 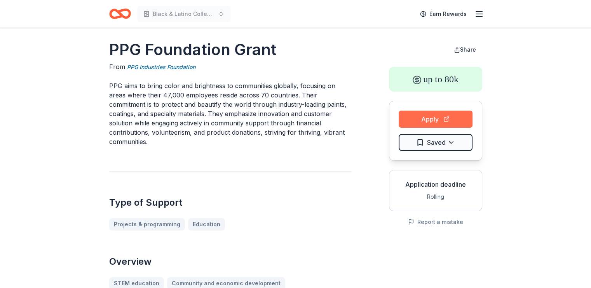 I want to click on a: Earn Rewards, so click(x=443, y=14).